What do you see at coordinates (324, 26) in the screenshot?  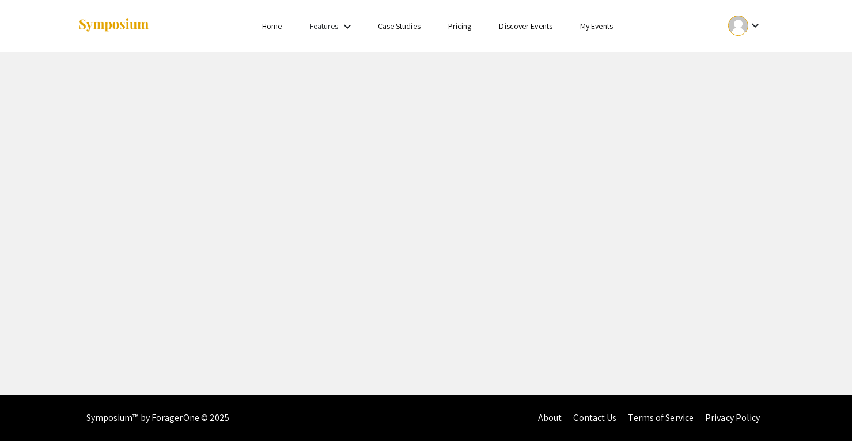 I see `a: Features` at bounding box center [324, 26].